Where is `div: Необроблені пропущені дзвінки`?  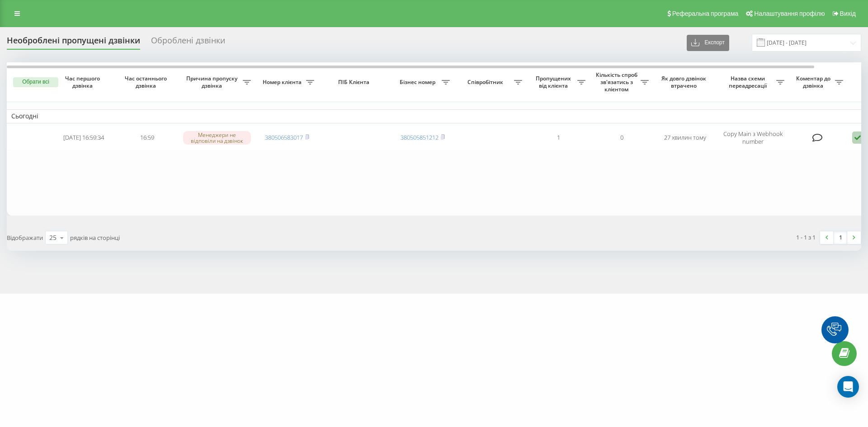 div: Необроблені пропущені дзвінки is located at coordinates (74, 43).